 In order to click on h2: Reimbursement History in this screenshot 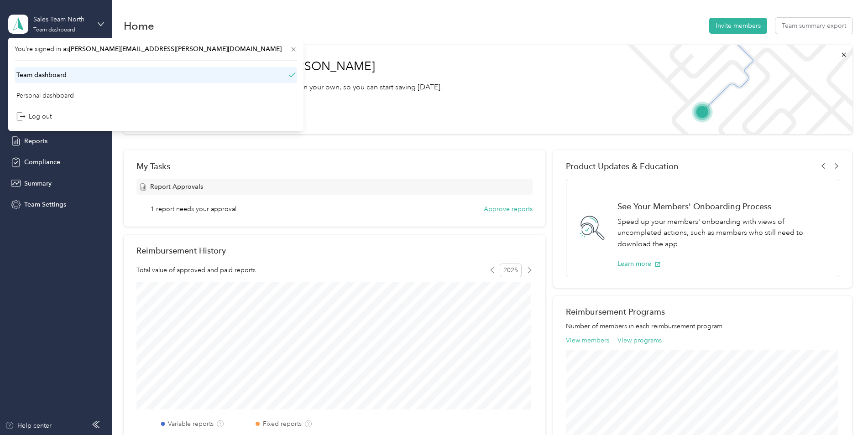, I will do `click(181, 250)`.